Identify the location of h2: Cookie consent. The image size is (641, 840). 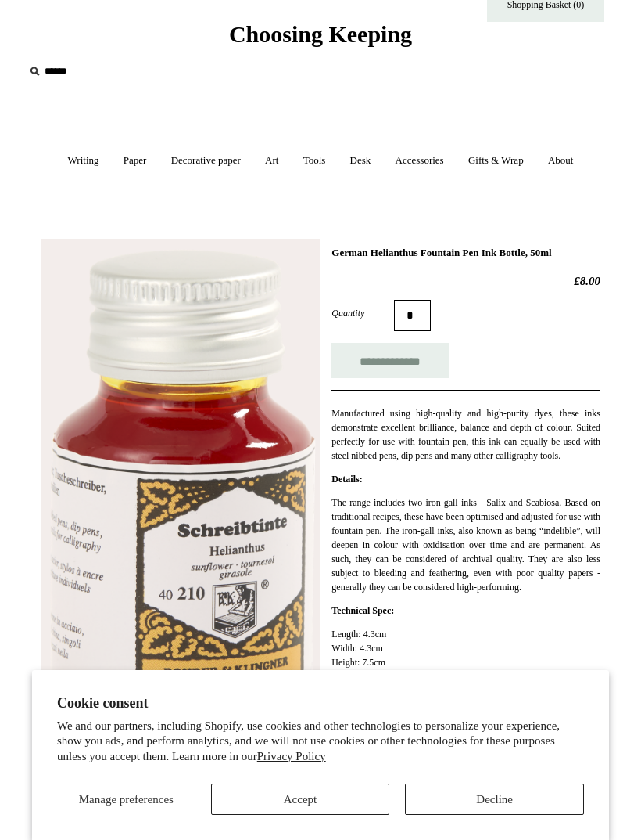
(321, 703).